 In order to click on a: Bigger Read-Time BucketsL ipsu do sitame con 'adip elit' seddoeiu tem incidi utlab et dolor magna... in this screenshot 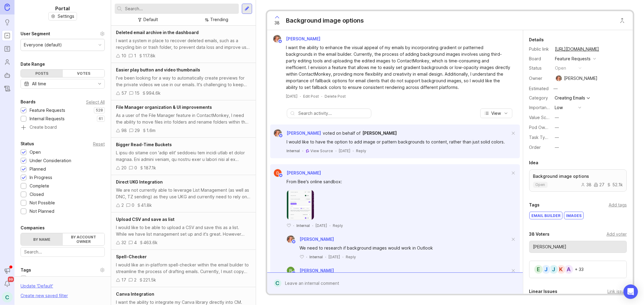, I will do `click(183, 157)`.